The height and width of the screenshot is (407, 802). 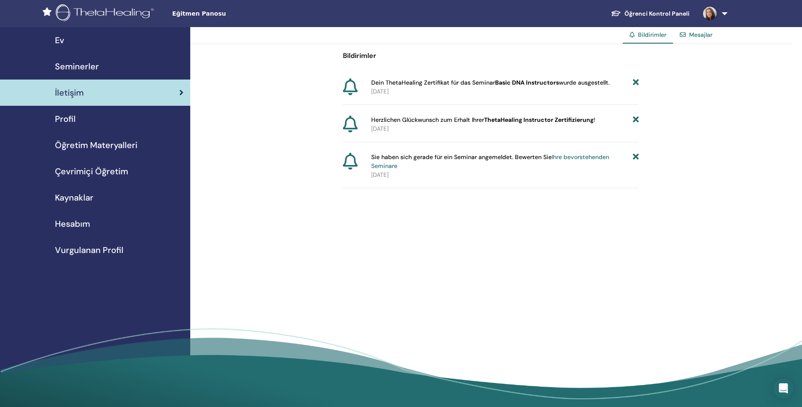 What do you see at coordinates (502, 162) in the screenshot?
I see `span: Sie haben sich gerade für ein Seminar angemeldet. Bewerten Sie` at bounding box center [502, 162].